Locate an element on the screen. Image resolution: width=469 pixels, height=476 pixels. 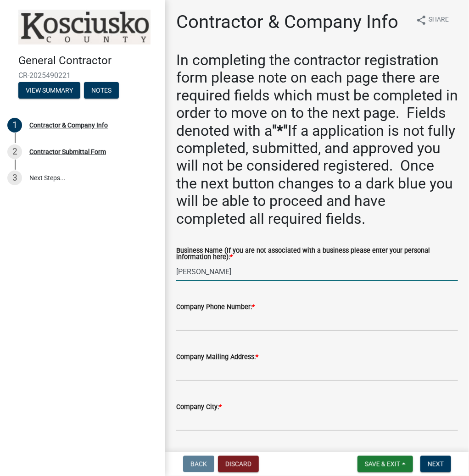
label: Business Name (If you are not associated with a business please enter your personal information h... is located at coordinates (317, 254).